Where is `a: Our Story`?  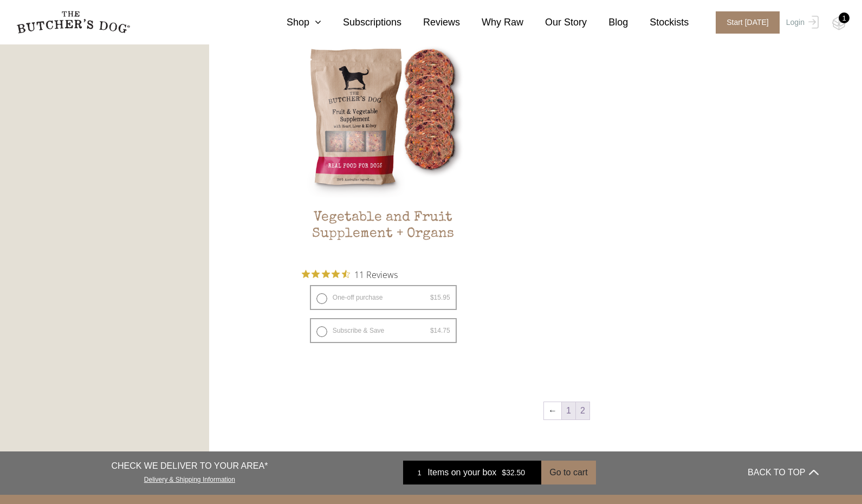 a: Our Story is located at coordinates (555, 22).